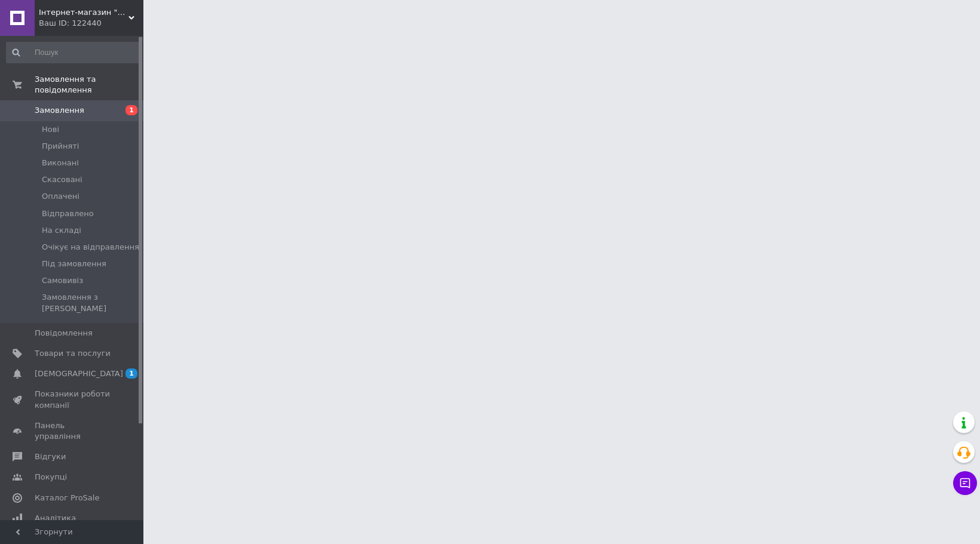  I want to click on span: Скасовані, so click(62, 180).